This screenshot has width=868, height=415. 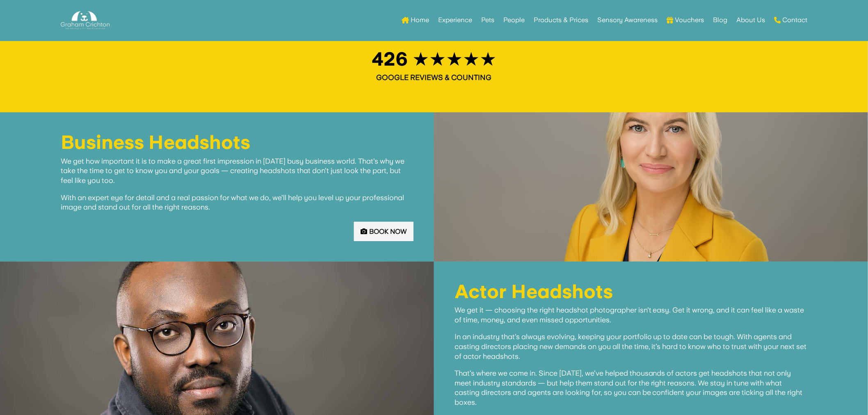 I want to click on img: Graham Crichton Photography Logo - Graham Crichton - Belfast Family & Pet Photography Studio, so click(x=85, y=20).